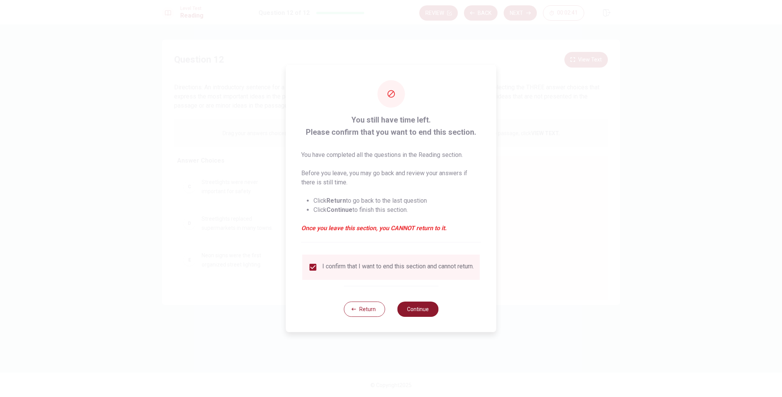 This screenshot has width=782, height=397. I want to click on li: Click to finish this section., so click(397, 210).